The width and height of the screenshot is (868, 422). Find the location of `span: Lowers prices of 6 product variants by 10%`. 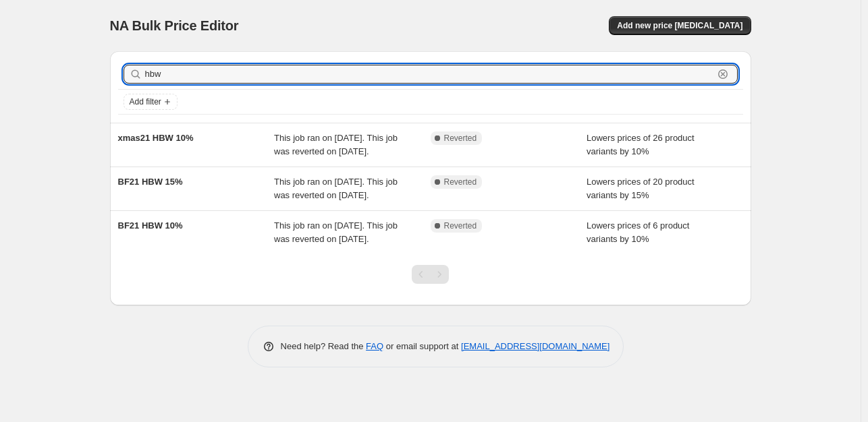

span: Lowers prices of 6 product variants by 10% is located at coordinates (638, 232).